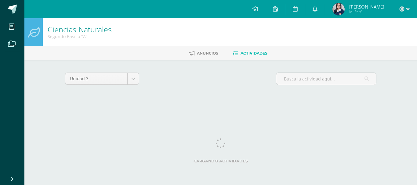  I want to click on a: Actividades, so click(250, 53).